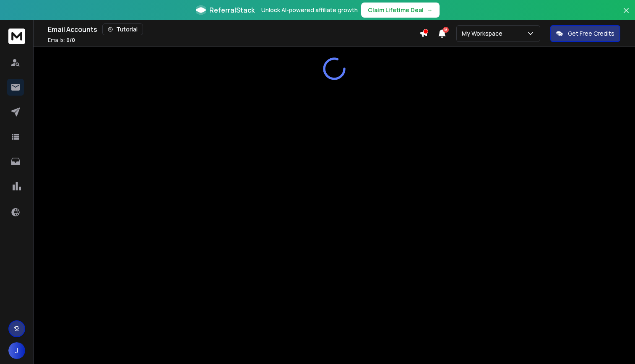 The width and height of the screenshot is (635, 364). Describe the element at coordinates (310, 10) in the screenshot. I see `p: Unlock AI-powered affiliate growth` at that location.